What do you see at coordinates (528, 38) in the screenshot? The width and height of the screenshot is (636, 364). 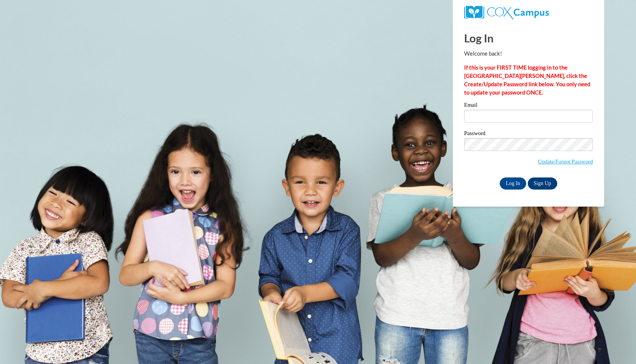 I see `h1: Log In` at bounding box center [528, 38].